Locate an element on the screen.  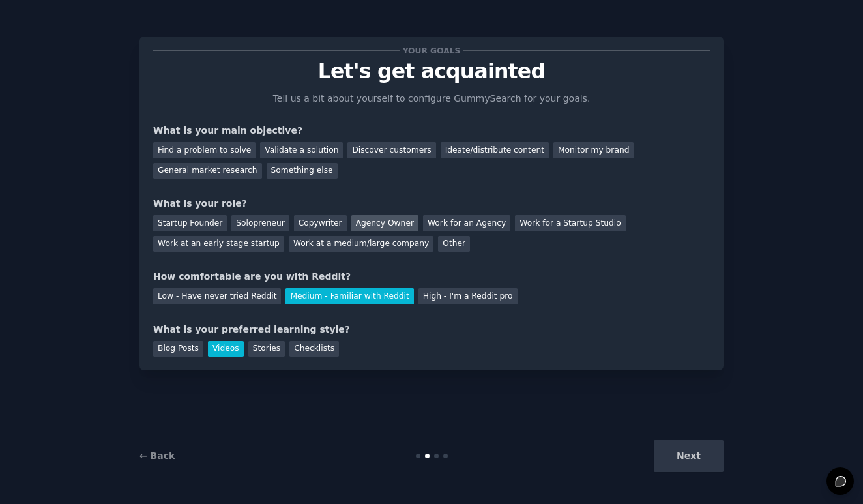
div: General market research is located at coordinates (207, 170).